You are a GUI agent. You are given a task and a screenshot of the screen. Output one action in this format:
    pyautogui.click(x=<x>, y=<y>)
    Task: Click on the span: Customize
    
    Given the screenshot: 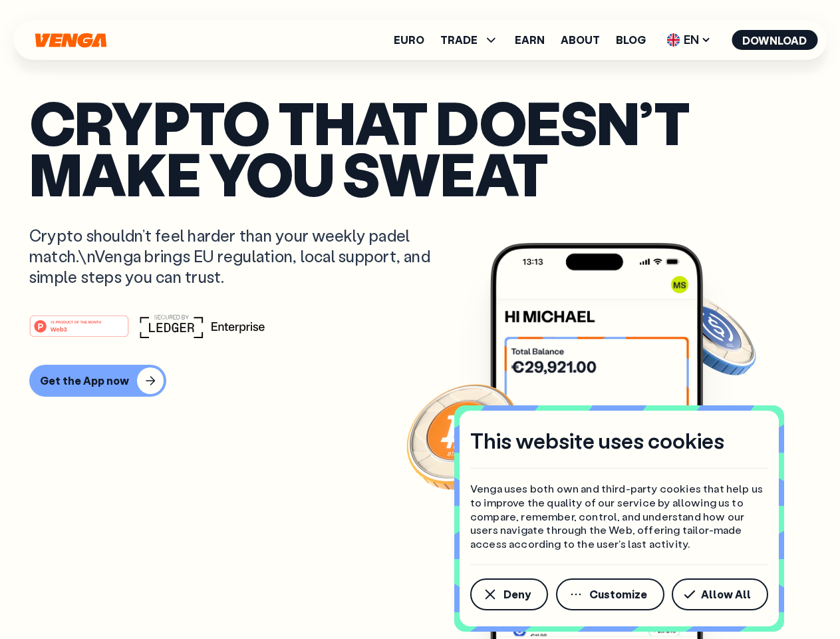 What is the action you would take?
    pyautogui.click(x=618, y=594)
    